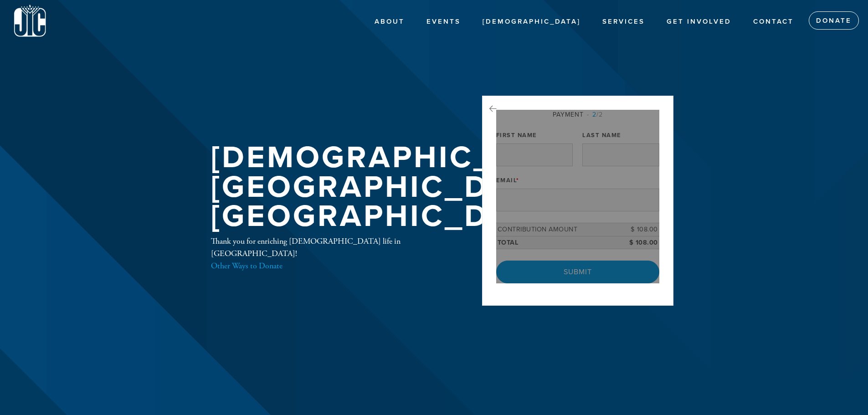 The image size is (868, 415). I want to click on a: About, so click(389, 22).